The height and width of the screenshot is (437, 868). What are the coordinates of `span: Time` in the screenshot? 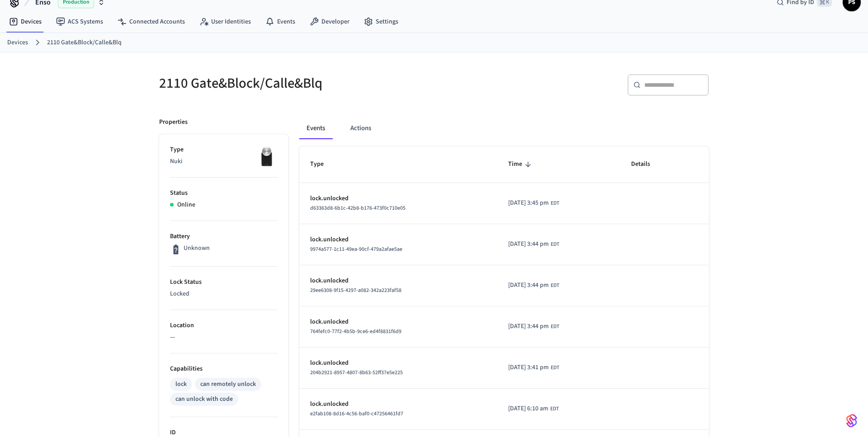 It's located at (521, 164).